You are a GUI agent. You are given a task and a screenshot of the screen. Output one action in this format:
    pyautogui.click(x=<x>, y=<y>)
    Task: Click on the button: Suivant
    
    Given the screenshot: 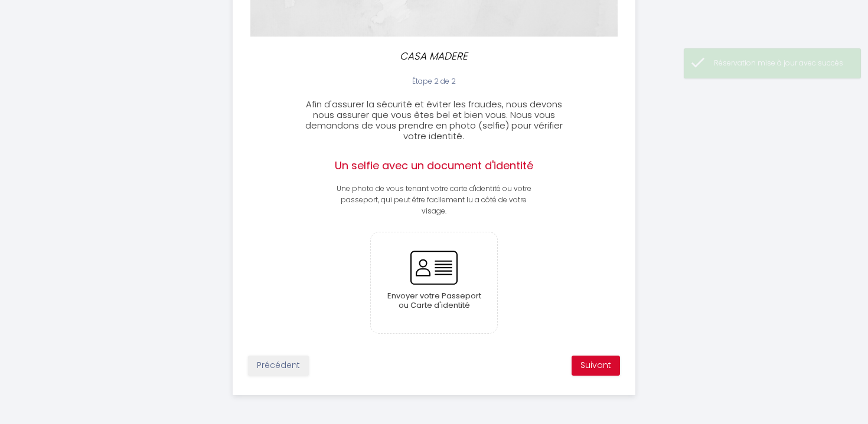 What is the action you would take?
    pyautogui.click(x=595, y=366)
    